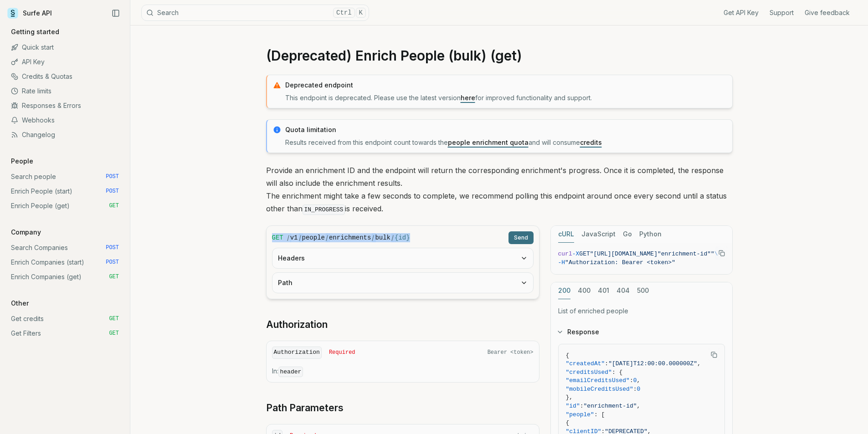 The image size is (868, 434). What do you see at coordinates (584, 291) in the screenshot?
I see `button: 400` at bounding box center [584, 291].